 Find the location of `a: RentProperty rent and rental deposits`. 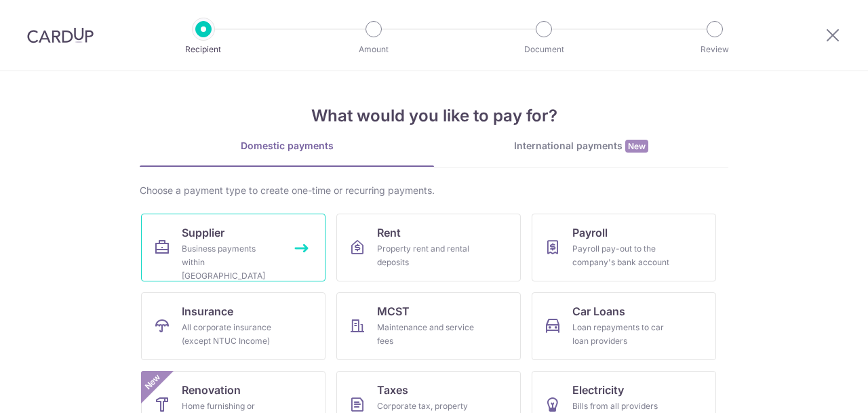

a: RentProperty rent and rental deposits is located at coordinates (428, 247).